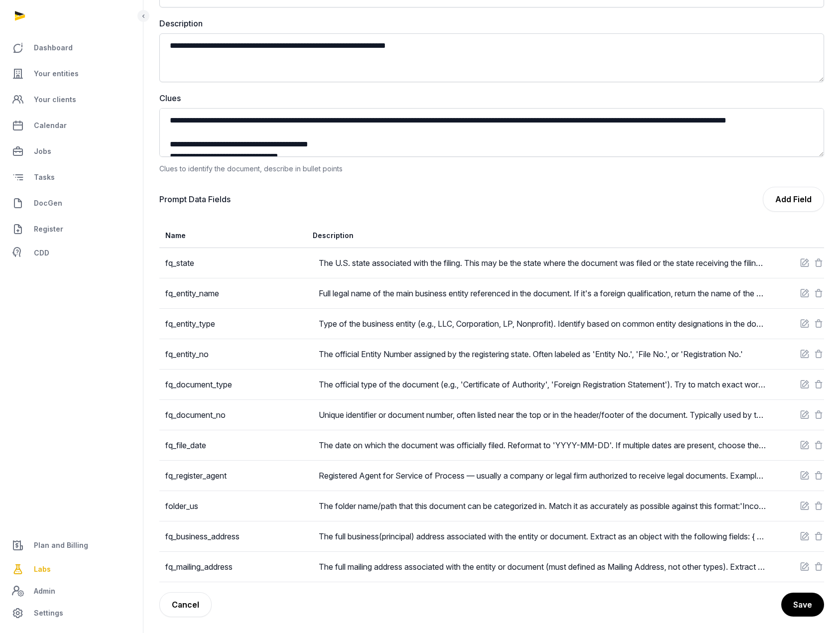 The image size is (840, 633). I want to click on th: Name, so click(236, 235).